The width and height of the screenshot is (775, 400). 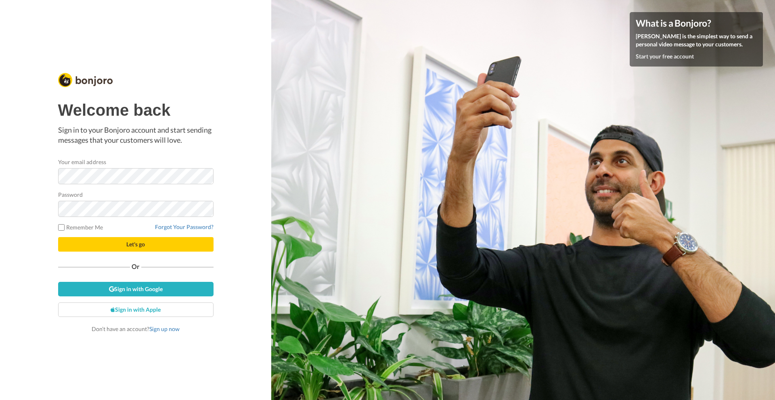 I want to click on a: Start your free account, so click(x=665, y=56).